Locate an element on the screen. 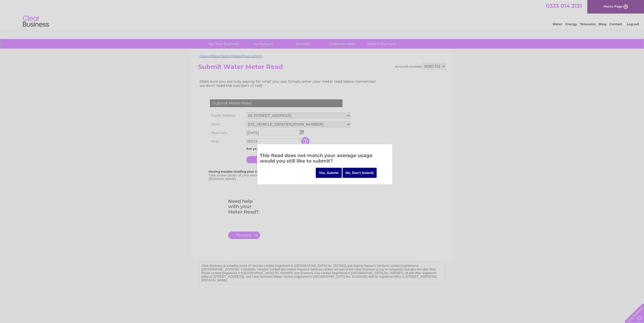  a: Blog is located at coordinates (602, 24).